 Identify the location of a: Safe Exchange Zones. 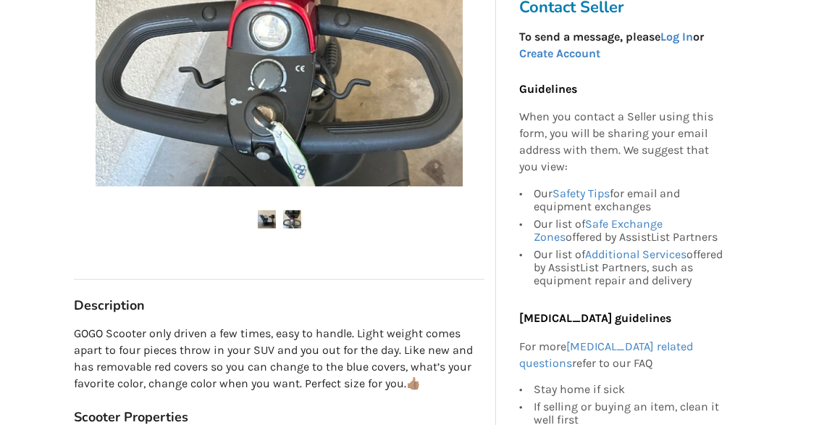
(598, 229).